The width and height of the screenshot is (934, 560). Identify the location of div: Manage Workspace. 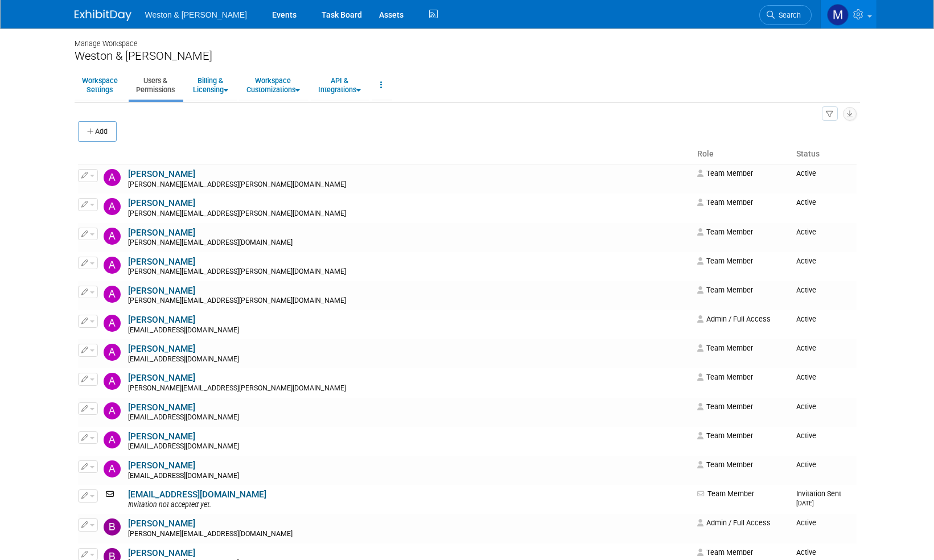
(467, 38).